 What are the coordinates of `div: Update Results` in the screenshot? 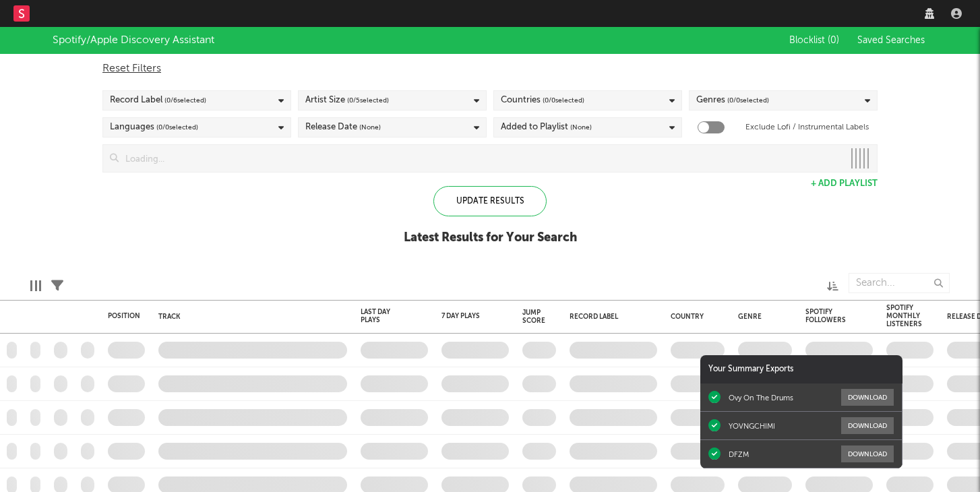 It's located at (490, 201).